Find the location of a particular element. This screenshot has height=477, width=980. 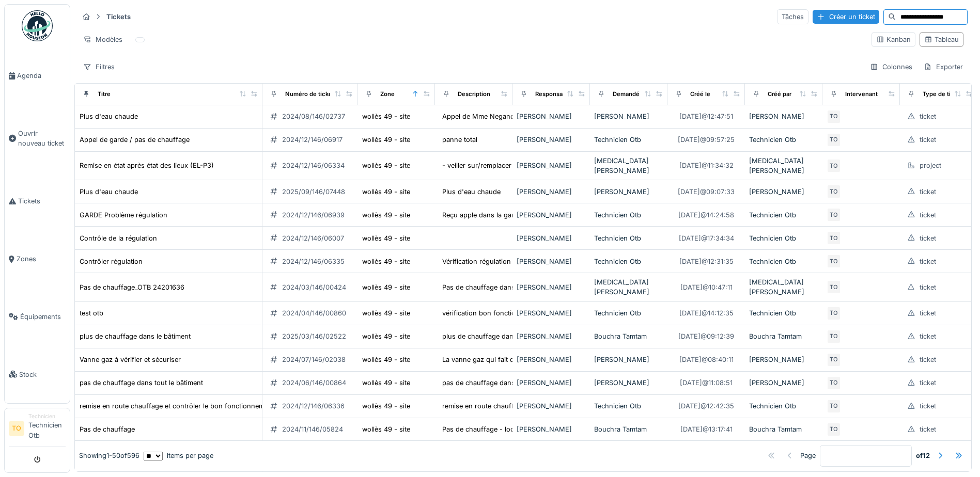

div: plus de chauffage dans le bâtiment is located at coordinates (135, 337).